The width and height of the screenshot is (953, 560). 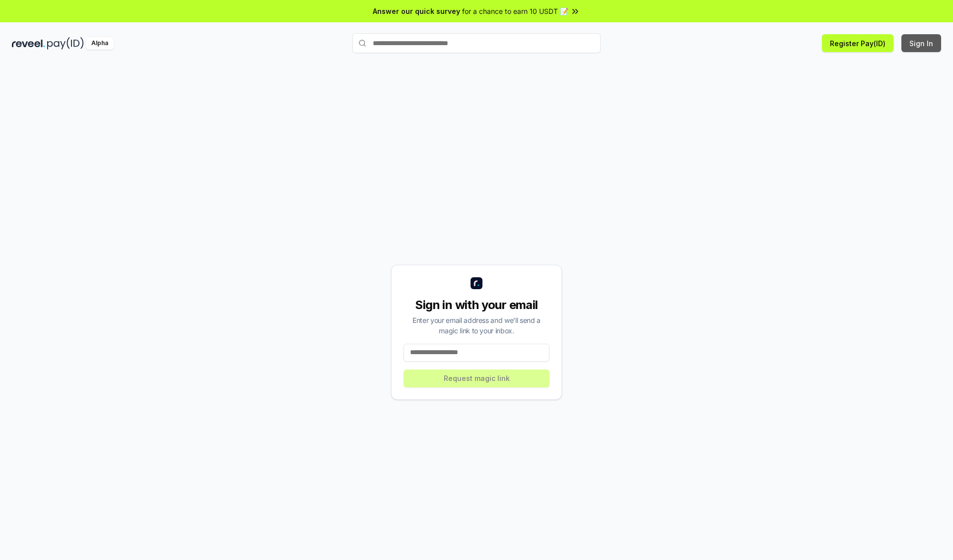 I want to click on span: for a chance to earn 10 USDT 📝, so click(x=515, y=11).